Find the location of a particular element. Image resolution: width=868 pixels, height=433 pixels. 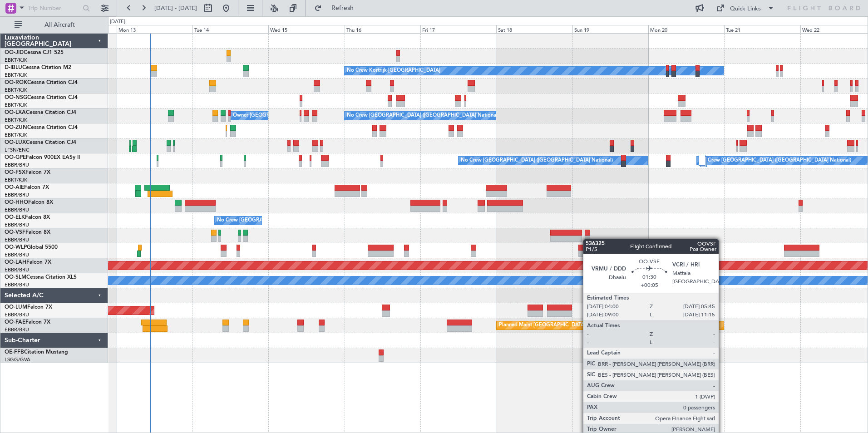

span: OO-JID is located at coordinates (14, 53).